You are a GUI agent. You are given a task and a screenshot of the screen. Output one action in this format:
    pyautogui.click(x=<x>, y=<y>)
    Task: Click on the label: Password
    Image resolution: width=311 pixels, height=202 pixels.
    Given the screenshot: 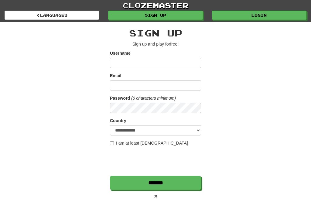 What is the action you would take?
    pyautogui.click(x=120, y=98)
    